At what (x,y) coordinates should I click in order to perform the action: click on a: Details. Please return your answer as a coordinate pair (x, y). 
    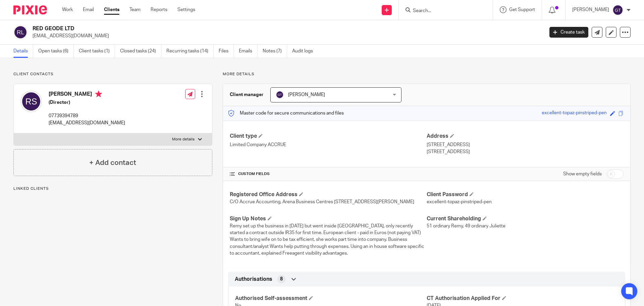
    Looking at the image, I should click on (23, 51).